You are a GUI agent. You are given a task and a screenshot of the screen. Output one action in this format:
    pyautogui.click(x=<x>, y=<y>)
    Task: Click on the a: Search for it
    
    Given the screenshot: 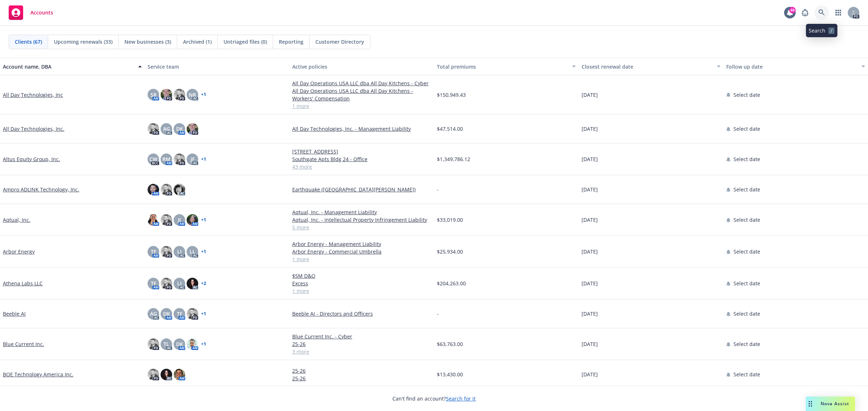 What is the action you would take?
    pyautogui.click(x=461, y=399)
    